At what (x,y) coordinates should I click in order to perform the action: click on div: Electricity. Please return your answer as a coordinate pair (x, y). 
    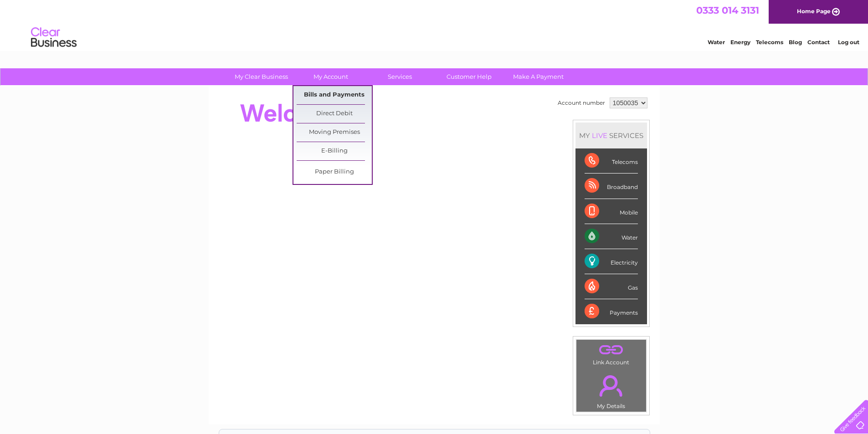
    Looking at the image, I should click on (611, 261).